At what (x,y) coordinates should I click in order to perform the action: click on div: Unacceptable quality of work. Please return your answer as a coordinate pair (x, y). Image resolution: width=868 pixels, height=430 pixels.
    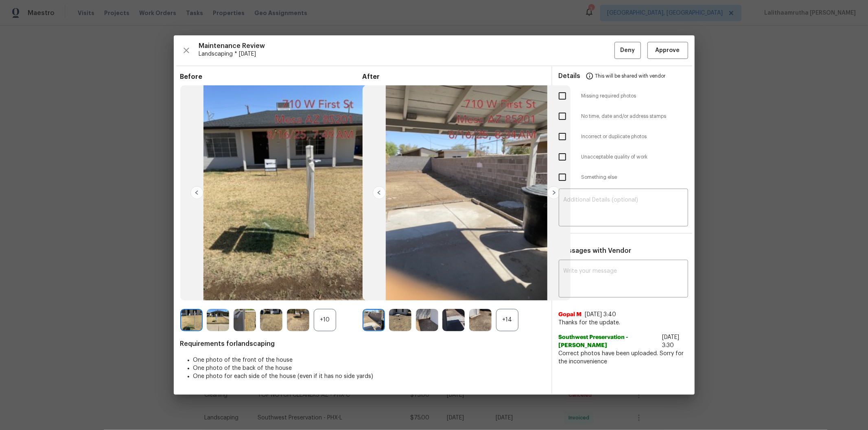
    Looking at the image, I should click on (623, 157).